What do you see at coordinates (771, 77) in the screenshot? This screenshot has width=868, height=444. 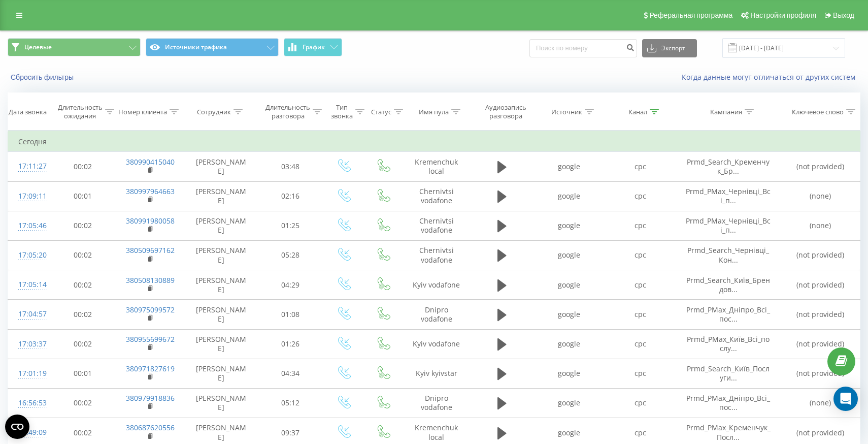 I see `a: Когда данные могут отличаться от других систем` at bounding box center [771, 77].